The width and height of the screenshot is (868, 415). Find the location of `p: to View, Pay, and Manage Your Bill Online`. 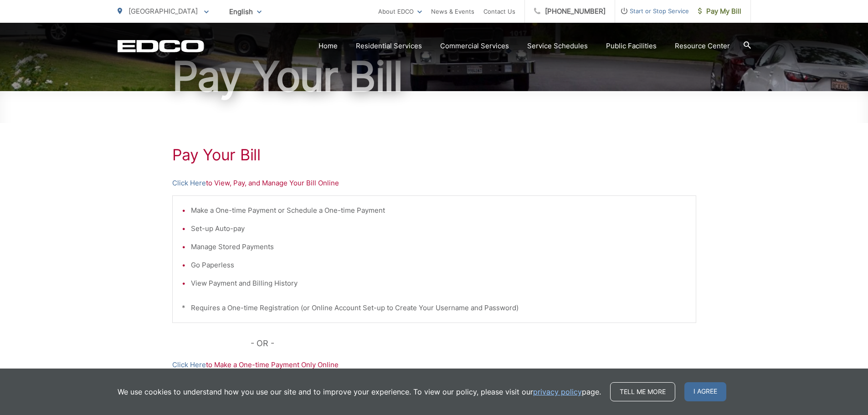

p: to View, Pay, and Manage Your Bill Online is located at coordinates (434, 183).